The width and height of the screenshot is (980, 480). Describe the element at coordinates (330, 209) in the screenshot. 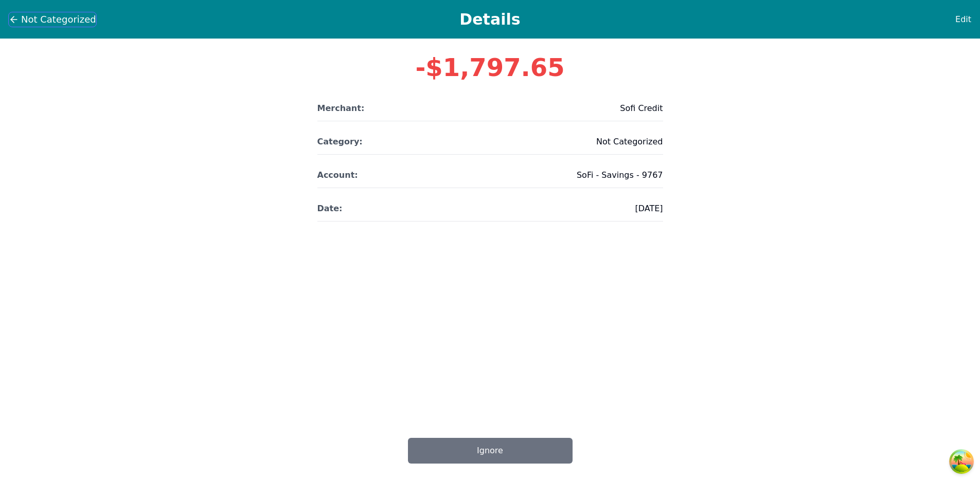

I see `span: Date:` at that location.